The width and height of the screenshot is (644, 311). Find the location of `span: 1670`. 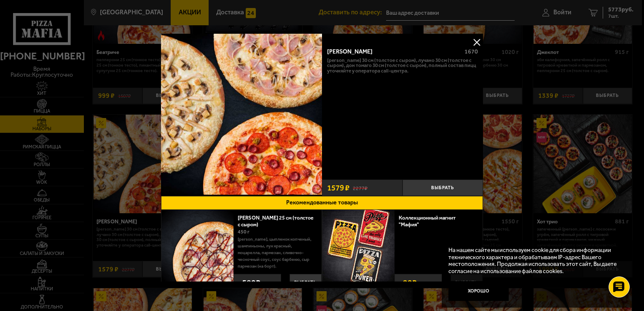

span: 1670 is located at coordinates (472, 51).